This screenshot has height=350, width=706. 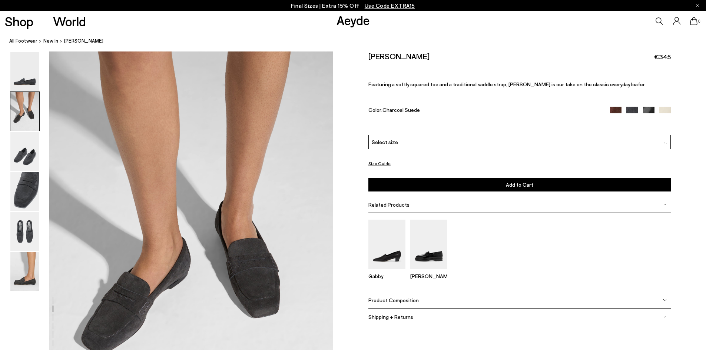 I want to click on a: 0, so click(x=694, y=21).